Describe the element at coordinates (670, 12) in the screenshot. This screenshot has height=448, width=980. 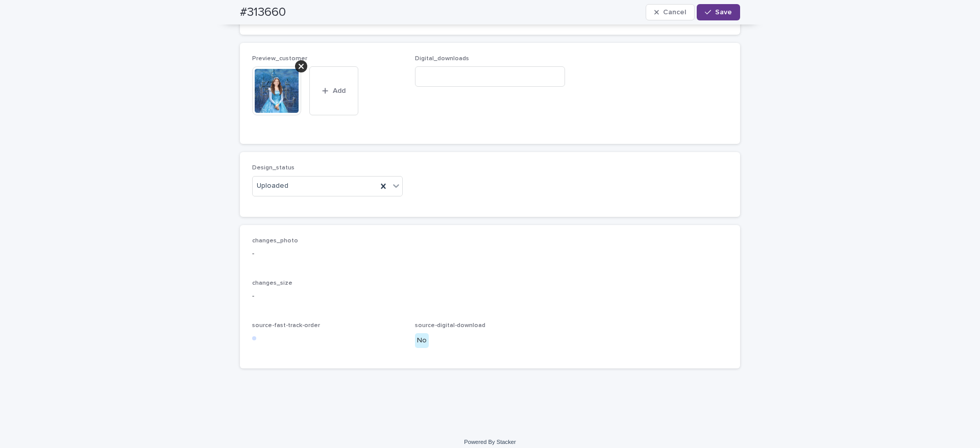
I see `button: Cancel` at that location.